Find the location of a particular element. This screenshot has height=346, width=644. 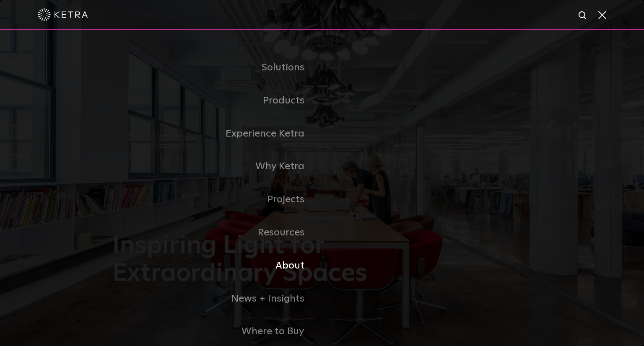

a: Projects is located at coordinates (217, 199).